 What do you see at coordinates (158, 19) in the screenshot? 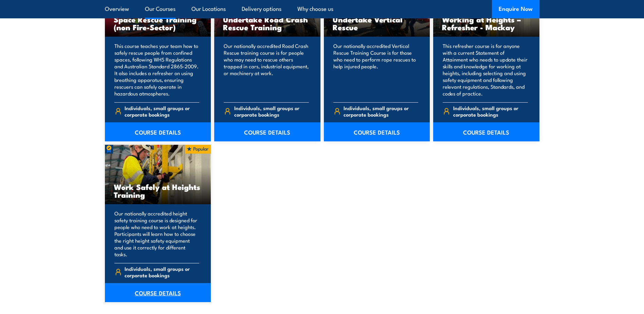
I see `h3: Undertake Confined Space Rescue Training (non Fire-Sector)` at bounding box center [158, 19].